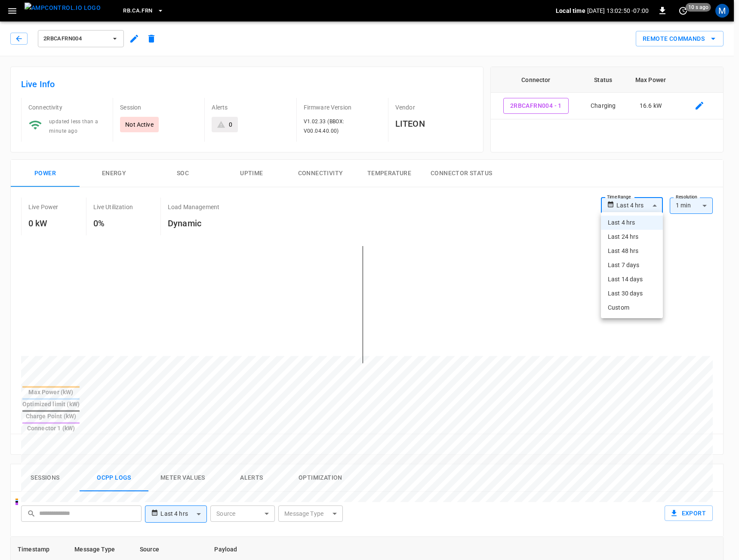 The width and height of the screenshot is (739, 560). I want to click on li: Last 30 days, so click(631, 294).